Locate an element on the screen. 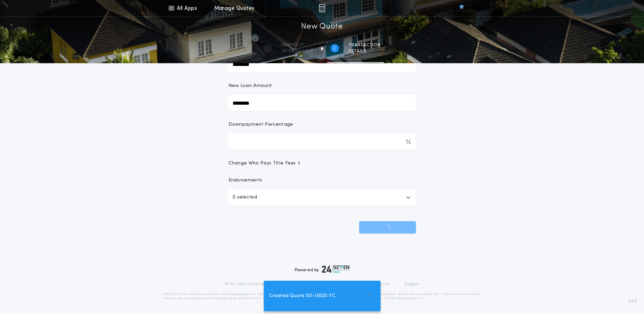 The image size is (644, 314). p: Downpayment Percentage is located at coordinates (261, 124).